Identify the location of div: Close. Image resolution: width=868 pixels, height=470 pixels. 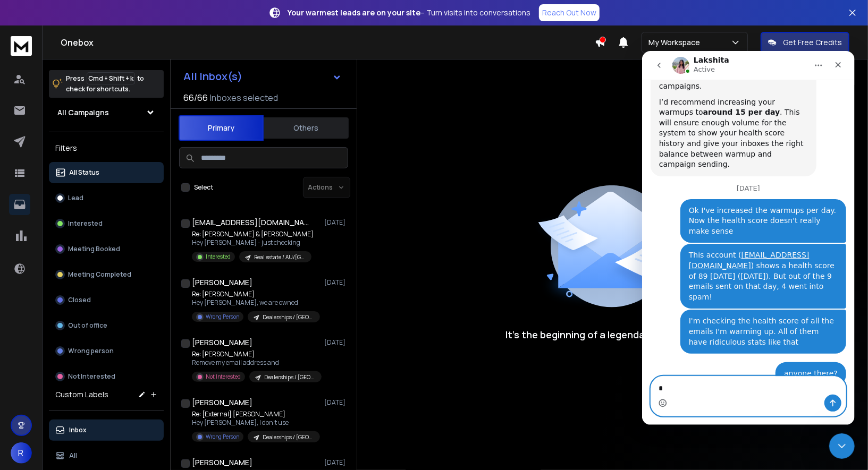
(196, 14).